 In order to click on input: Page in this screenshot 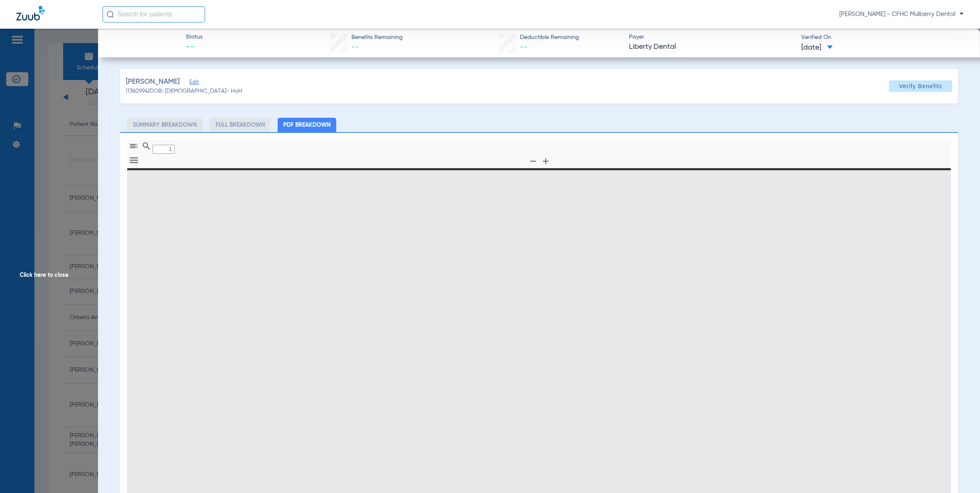, I will do `click(164, 149)`.